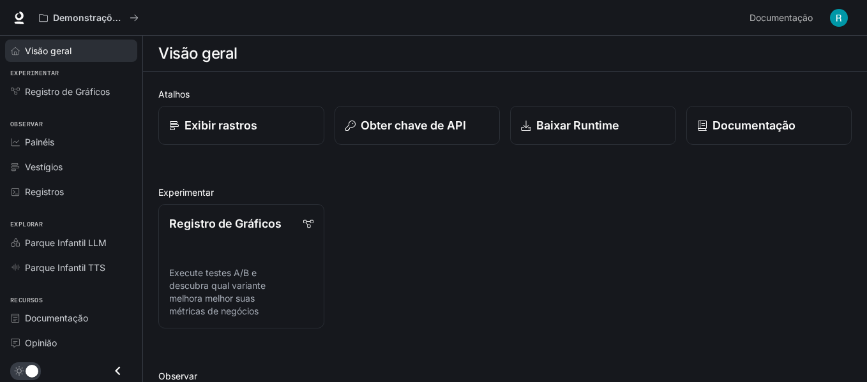  I want to click on font: Obter chave de API, so click(413, 125).